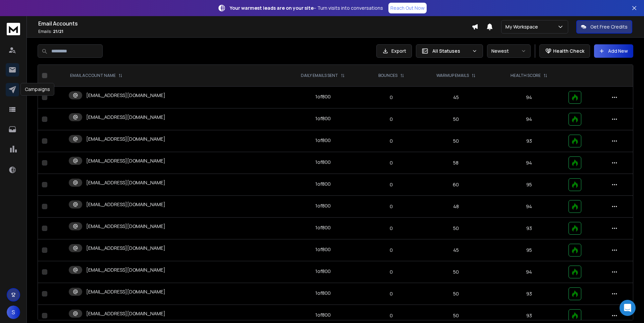  I want to click on img: logo, so click(13, 29).